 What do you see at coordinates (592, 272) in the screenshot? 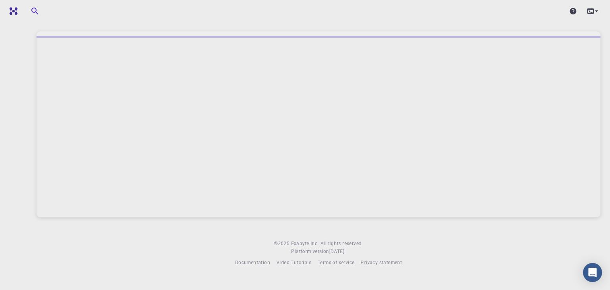
I see `div: Open Intercom Messenger` at bounding box center [592, 272].